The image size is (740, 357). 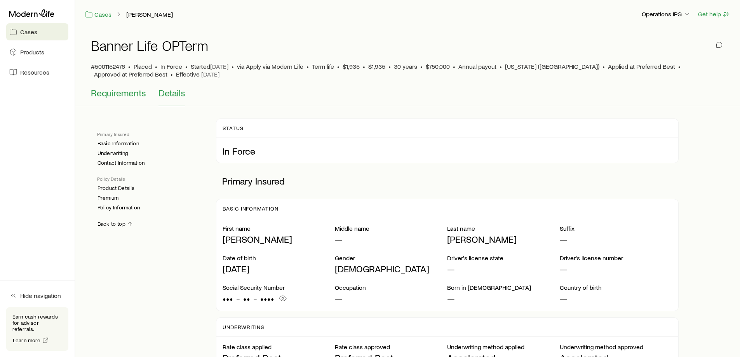 I want to click on span: $750,000, so click(x=438, y=66).